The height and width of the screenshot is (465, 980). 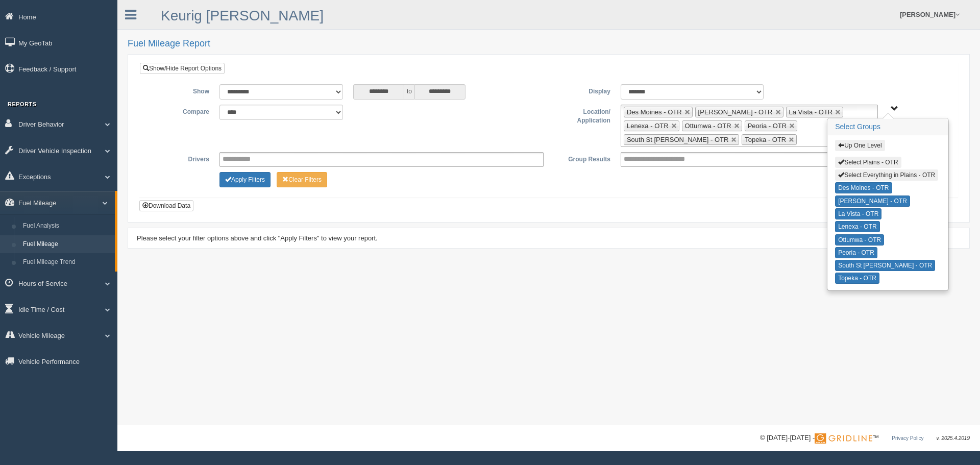 What do you see at coordinates (811, 111) in the screenshot?
I see `span: La Vista - OTR` at bounding box center [811, 111].